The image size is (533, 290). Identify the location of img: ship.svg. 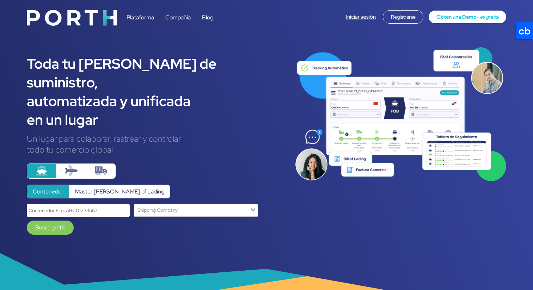
(42, 171).